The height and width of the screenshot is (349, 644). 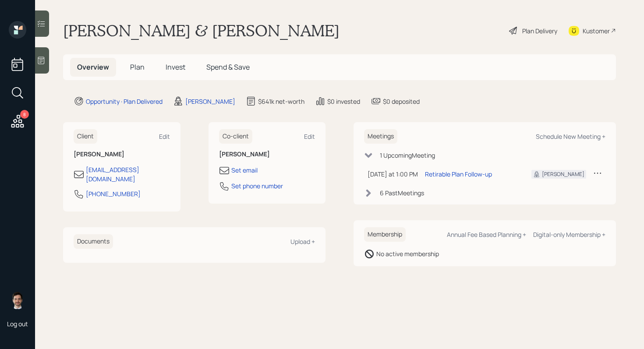 I want to click on div: $0 invested, so click(x=344, y=101).